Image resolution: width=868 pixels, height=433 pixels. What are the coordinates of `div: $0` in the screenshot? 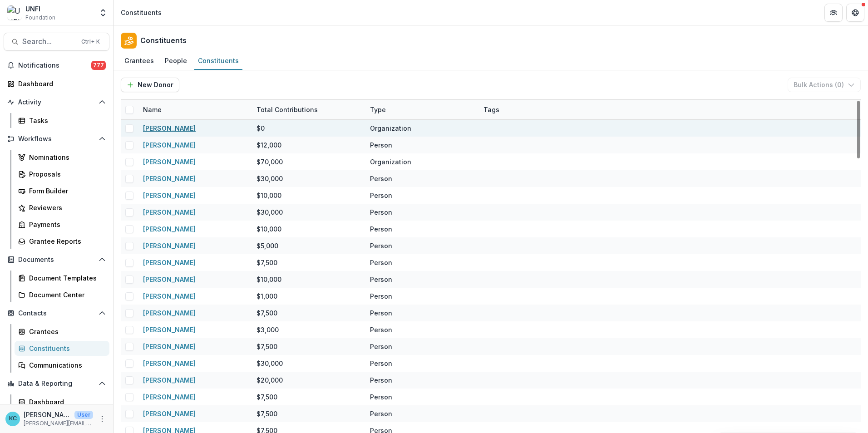 It's located at (308, 128).